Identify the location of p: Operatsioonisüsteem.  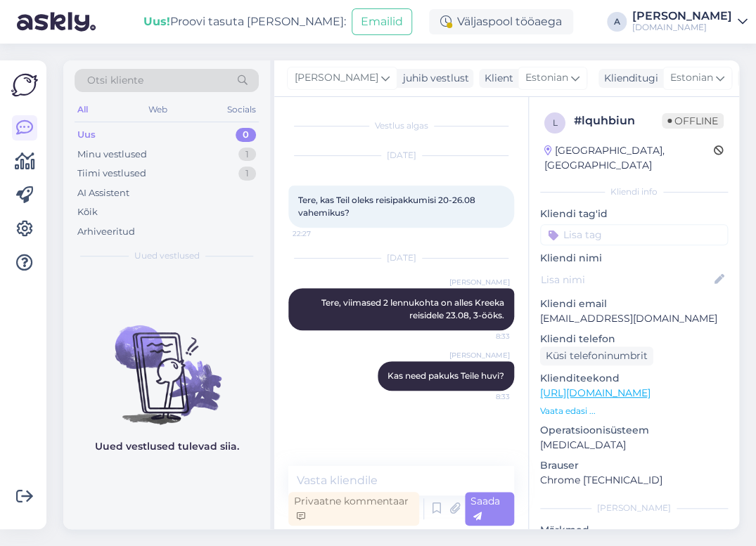
(634, 430).